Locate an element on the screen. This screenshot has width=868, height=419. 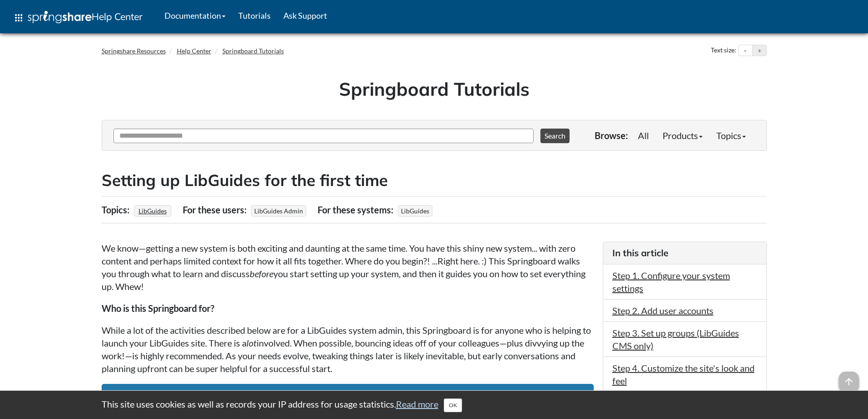
p: Browse: is located at coordinates (611, 135).